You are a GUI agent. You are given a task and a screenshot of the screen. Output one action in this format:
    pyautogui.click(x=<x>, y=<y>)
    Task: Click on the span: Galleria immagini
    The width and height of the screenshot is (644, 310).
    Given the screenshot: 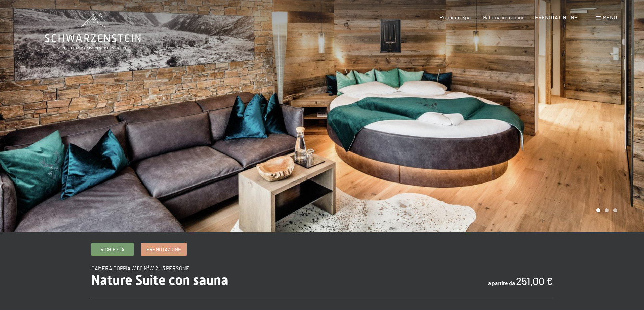 What is the action you would take?
    pyautogui.click(x=503, y=17)
    